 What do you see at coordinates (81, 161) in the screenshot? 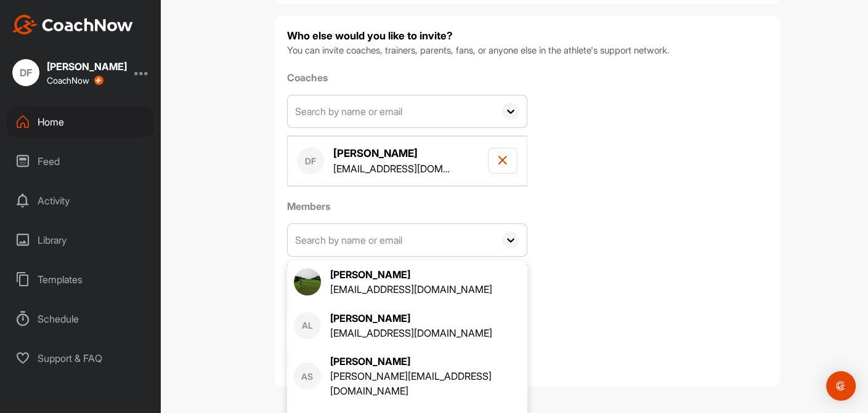
I see `div: Feed` at bounding box center [81, 161].